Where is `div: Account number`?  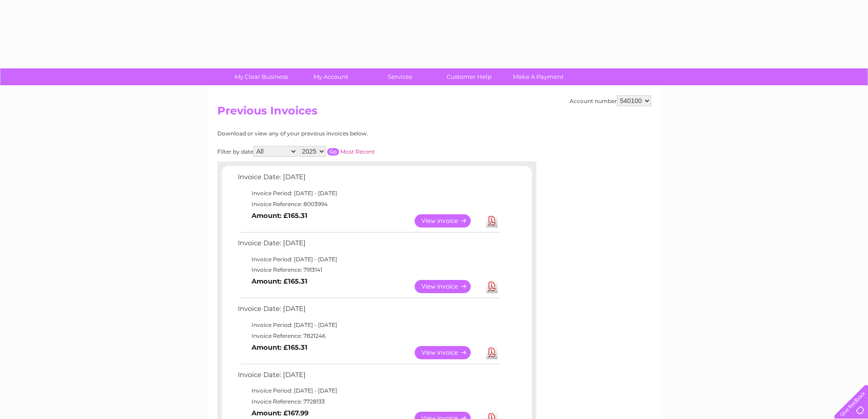 div: Account number is located at coordinates (610, 101).